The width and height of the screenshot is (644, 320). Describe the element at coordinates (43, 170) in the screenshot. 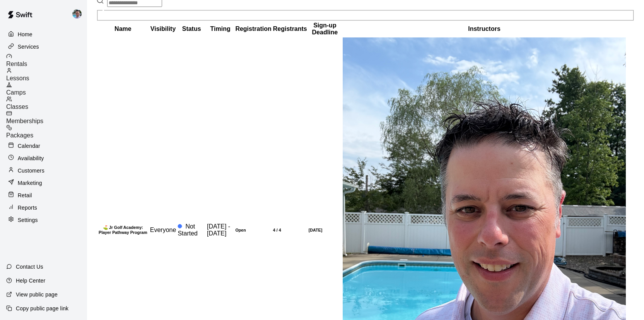

I see `div: Customers` at that location.